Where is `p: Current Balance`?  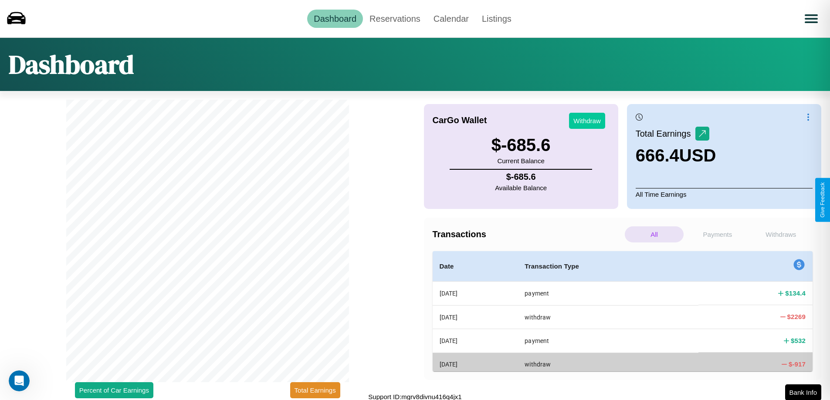
p: Current Balance is located at coordinates (521, 161).